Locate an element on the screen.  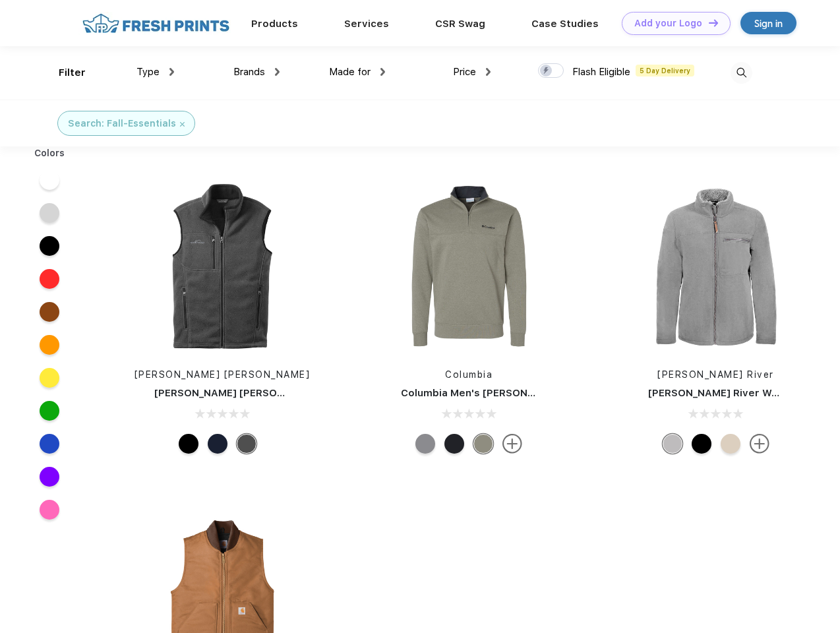
div: Sign in is located at coordinates (768, 23).